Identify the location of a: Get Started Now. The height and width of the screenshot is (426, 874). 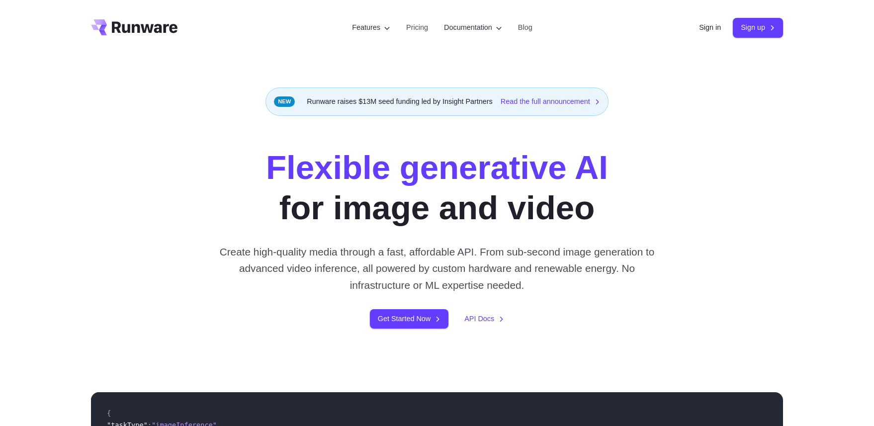
(409, 319).